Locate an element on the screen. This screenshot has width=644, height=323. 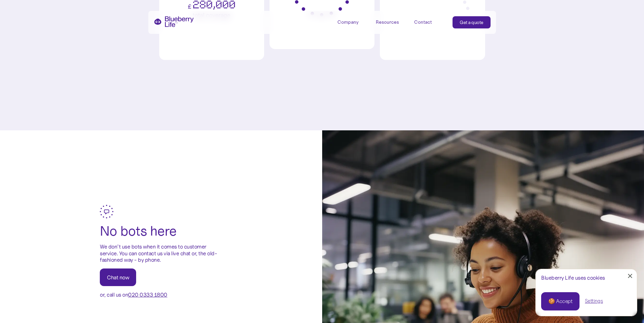
div: Chat now is located at coordinates (118, 278).